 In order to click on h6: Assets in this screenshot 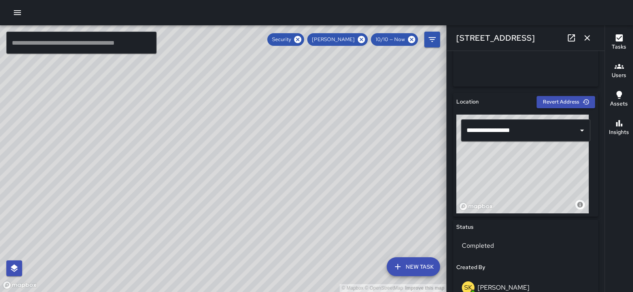, I will do `click(619, 104)`.